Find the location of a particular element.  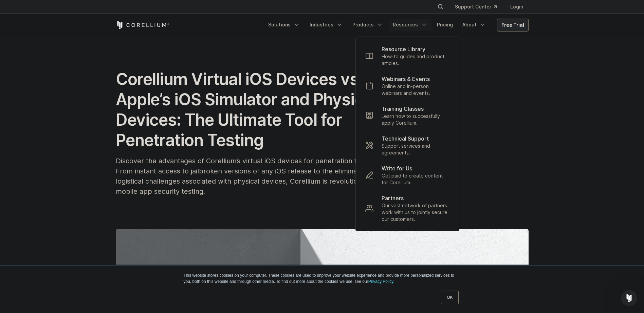

span: Discover the advantages of Corellium’s virtual iOS devices for penetration testing. From instant ... is located at coordinates (247, 177).